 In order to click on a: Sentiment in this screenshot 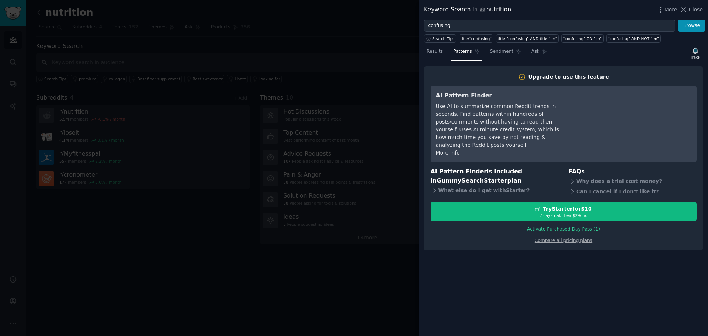, I will do `click(506, 53)`.